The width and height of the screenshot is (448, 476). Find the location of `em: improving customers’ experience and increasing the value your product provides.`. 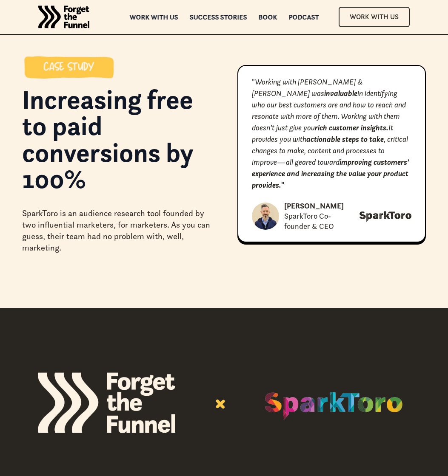

em: improving customers’ experience and increasing the value your product provides. is located at coordinates (330, 173).